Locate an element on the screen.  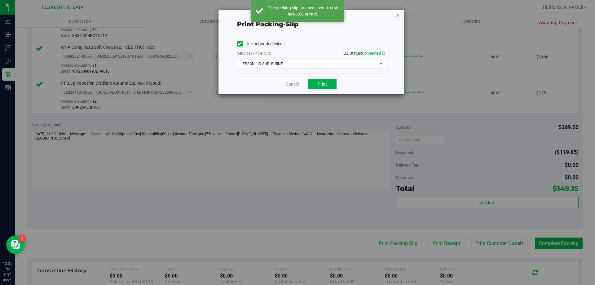
label: Use network devices is located at coordinates (261, 44).